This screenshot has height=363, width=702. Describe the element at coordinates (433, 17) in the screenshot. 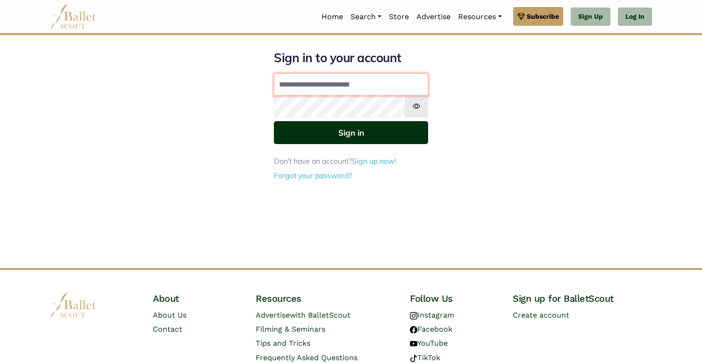

I see `a: Advertise` at that location.